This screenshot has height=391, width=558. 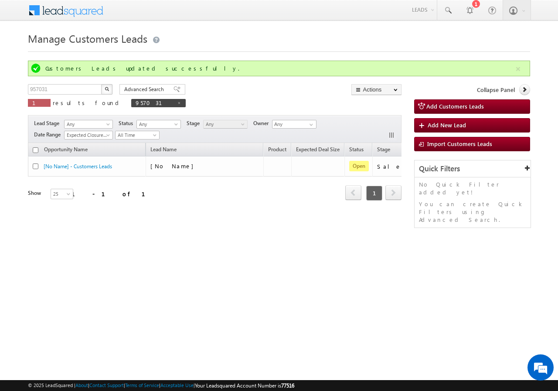 I want to click on a: Expected Deal Size, so click(x=318, y=150).